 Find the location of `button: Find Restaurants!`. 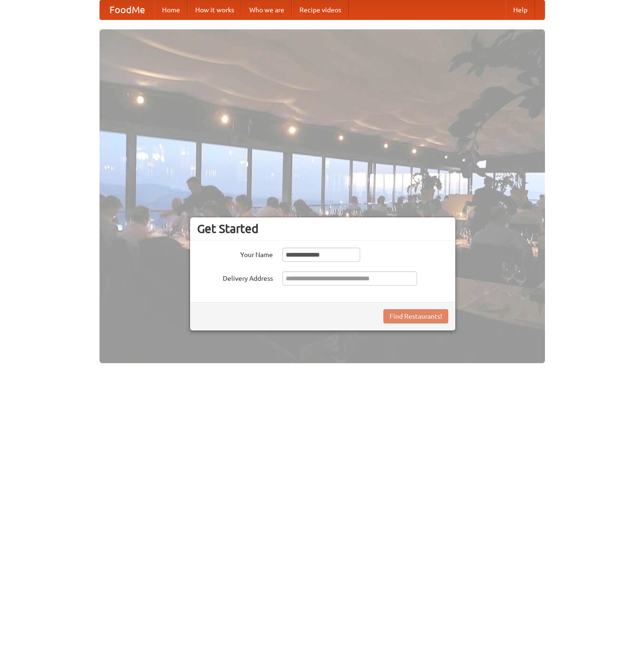

button: Find Restaurants! is located at coordinates (416, 316).